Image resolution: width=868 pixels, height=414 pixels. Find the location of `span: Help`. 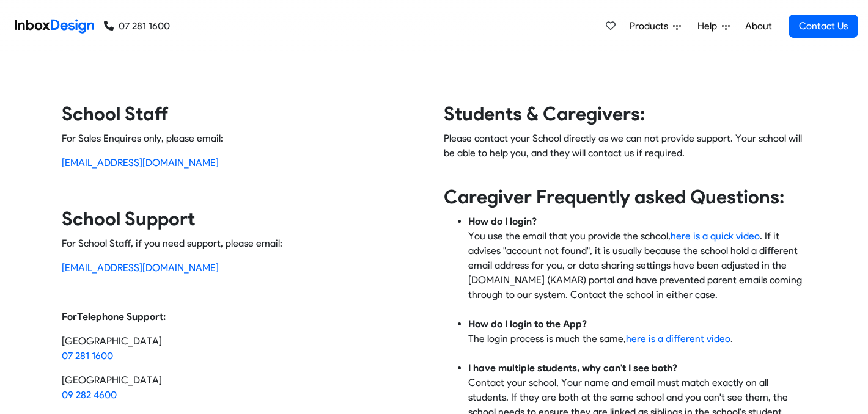

span: Help is located at coordinates (709, 26).